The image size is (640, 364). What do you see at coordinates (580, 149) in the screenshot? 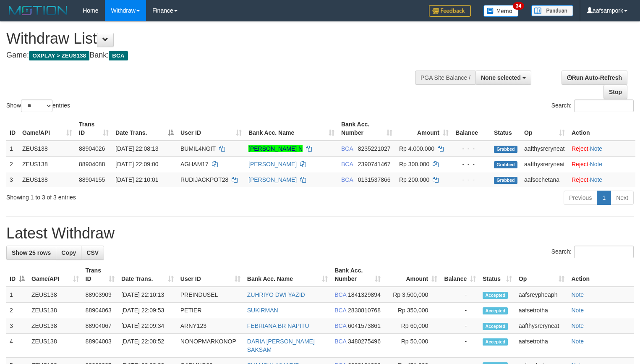
I see `a: Reject` at bounding box center [580, 149].